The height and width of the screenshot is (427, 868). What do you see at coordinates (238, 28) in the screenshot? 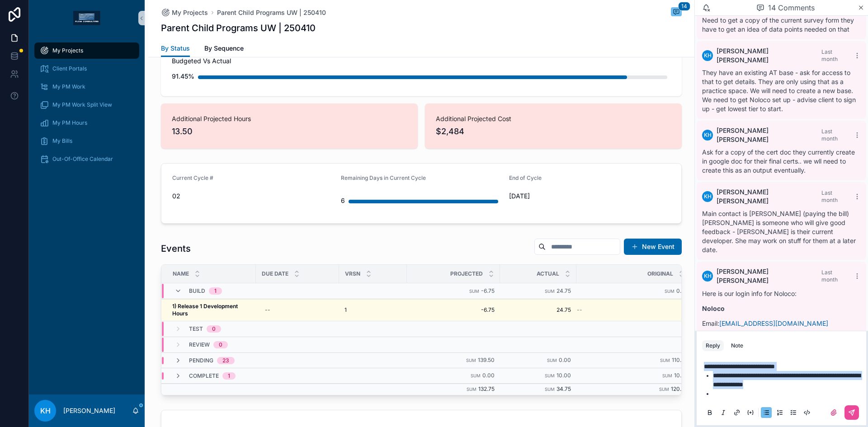
I see `h1: Parent Child Programs UW | 250410` at bounding box center [238, 28].